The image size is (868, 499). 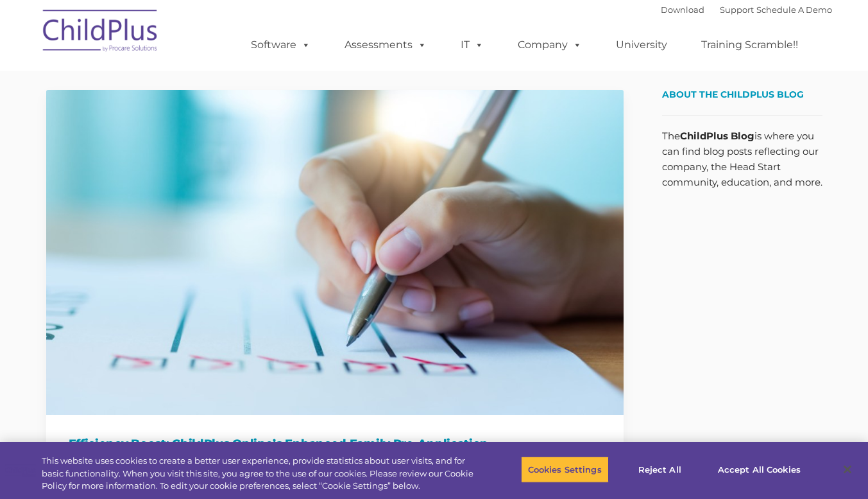 What do you see at coordinates (386, 45) in the screenshot?
I see `a: Assessments` at bounding box center [386, 45].